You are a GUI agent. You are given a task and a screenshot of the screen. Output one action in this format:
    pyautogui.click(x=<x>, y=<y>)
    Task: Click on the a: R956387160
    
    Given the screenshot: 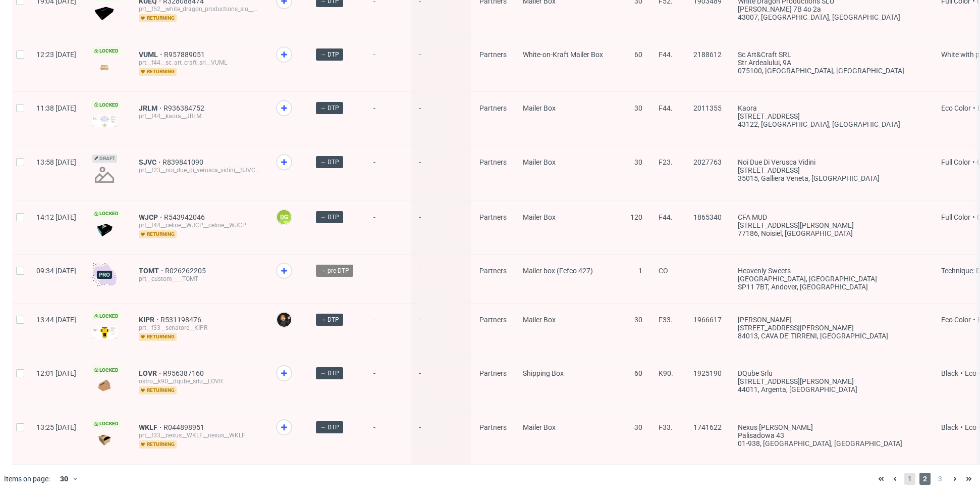 What is the action you would take?
    pyautogui.click(x=184, y=373)
    